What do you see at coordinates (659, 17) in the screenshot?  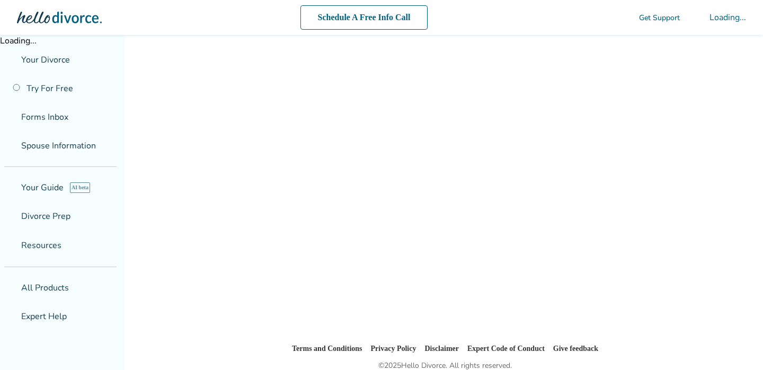 I see `span: Get Support` at bounding box center [659, 17].